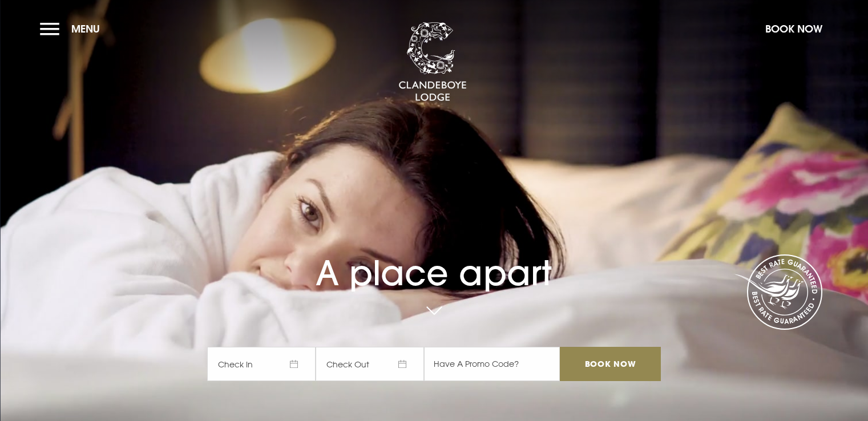 This screenshot has width=868, height=421. I want to click on button: Book Now, so click(794, 28).